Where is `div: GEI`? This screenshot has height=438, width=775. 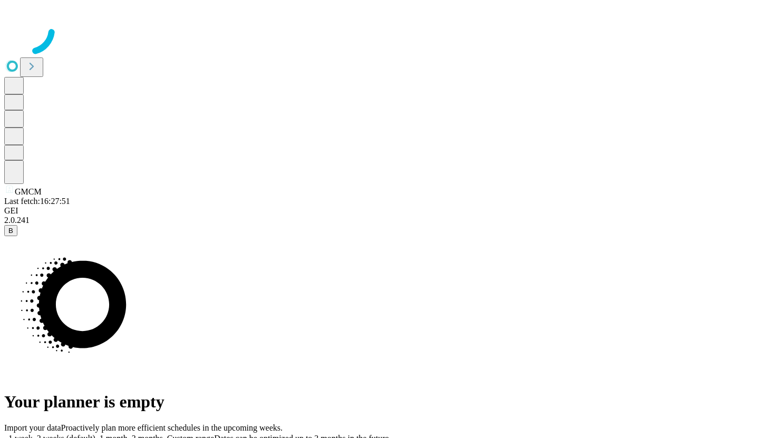
div: GEI is located at coordinates (387, 211).